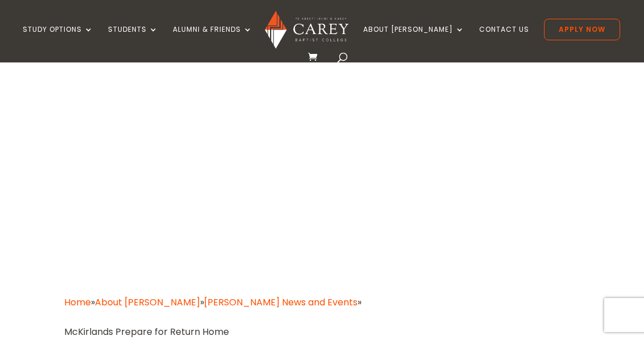 This screenshot has width=644, height=340. I want to click on a: Apply Now, so click(582, 30).